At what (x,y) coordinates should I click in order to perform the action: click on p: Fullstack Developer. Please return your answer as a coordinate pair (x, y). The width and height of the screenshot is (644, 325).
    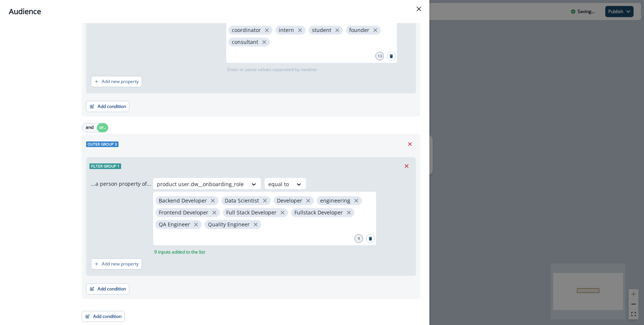
    Looking at the image, I should click on (319, 213).